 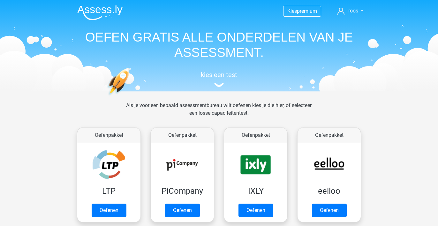 I want to click on h1: OEFEN GRATIS ALLE ONDERDELEN VAN JE ASSESSMENT., so click(x=219, y=45).